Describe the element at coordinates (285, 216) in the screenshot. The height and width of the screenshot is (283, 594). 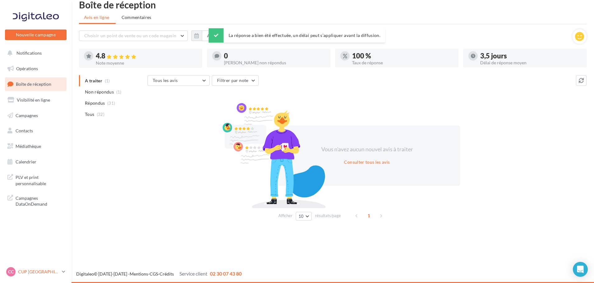
I see `span: Afficher` at that location.